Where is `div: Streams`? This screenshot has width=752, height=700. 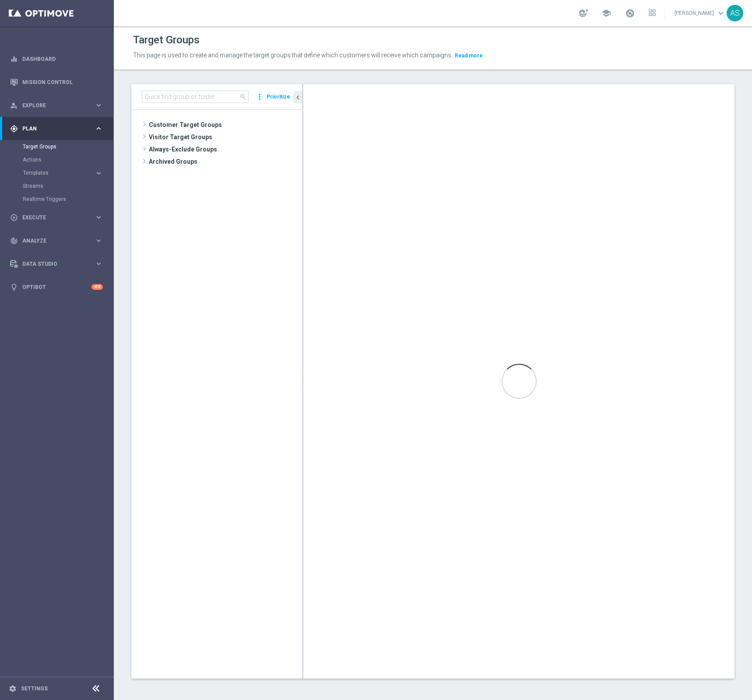 div: Streams is located at coordinates (68, 186).